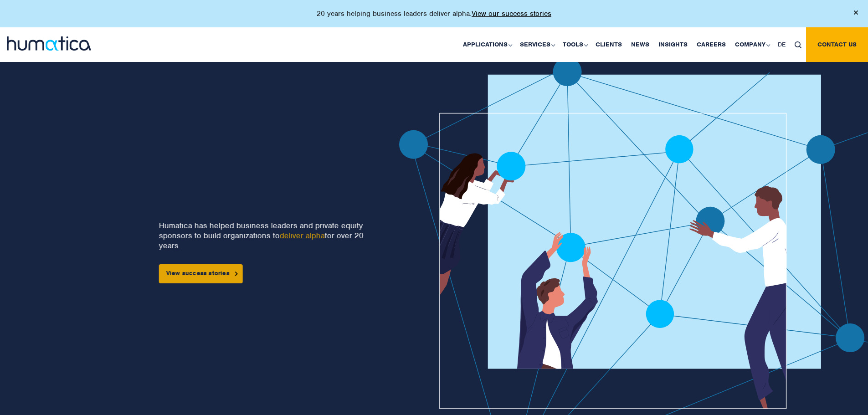 The width and height of the screenshot is (868, 415). I want to click on a: Careers, so click(711, 44).